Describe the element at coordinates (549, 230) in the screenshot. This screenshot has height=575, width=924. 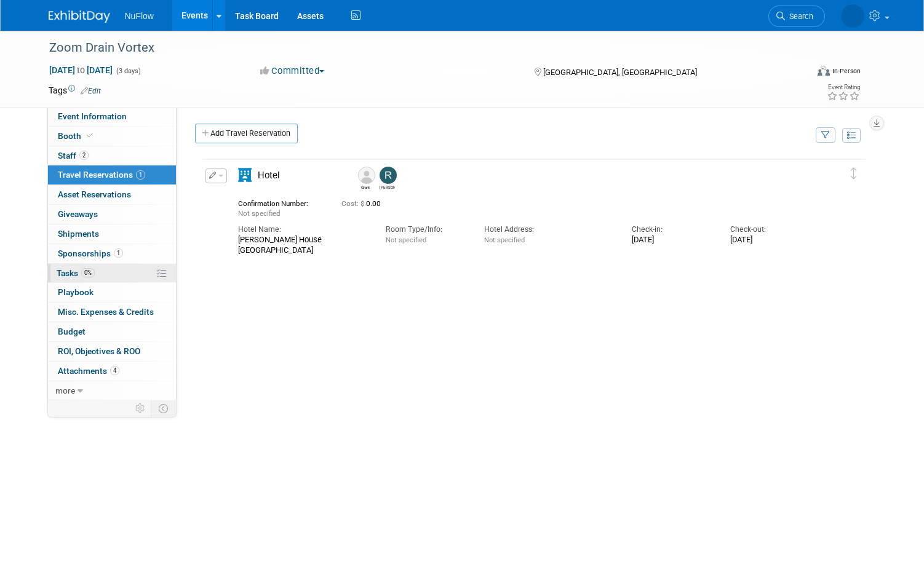
I see `div: Hotel Address:` at that location.